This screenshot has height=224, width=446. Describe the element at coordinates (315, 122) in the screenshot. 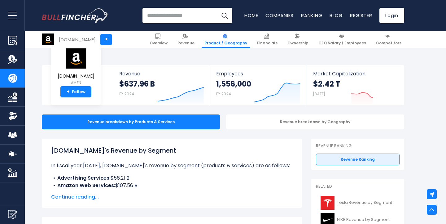

I see `div: Revenue breakdown by Geography` at that location.